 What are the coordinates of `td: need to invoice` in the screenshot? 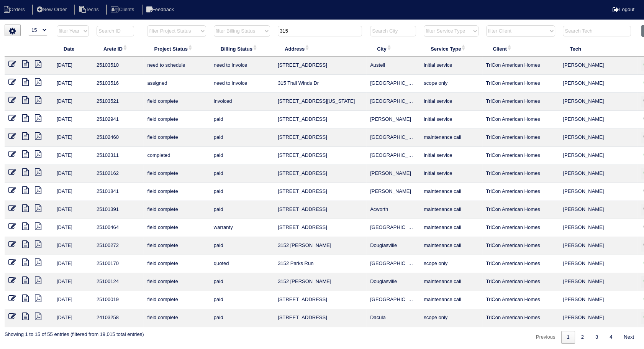 It's located at (242, 66).